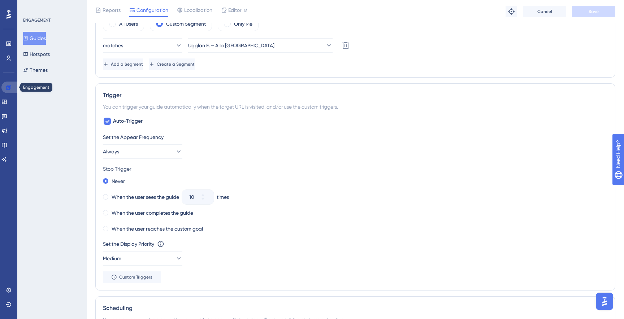 The height and width of the screenshot is (319, 624). Describe the element at coordinates (35, 70) in the screenshot. I see `button: Themes` at that location.